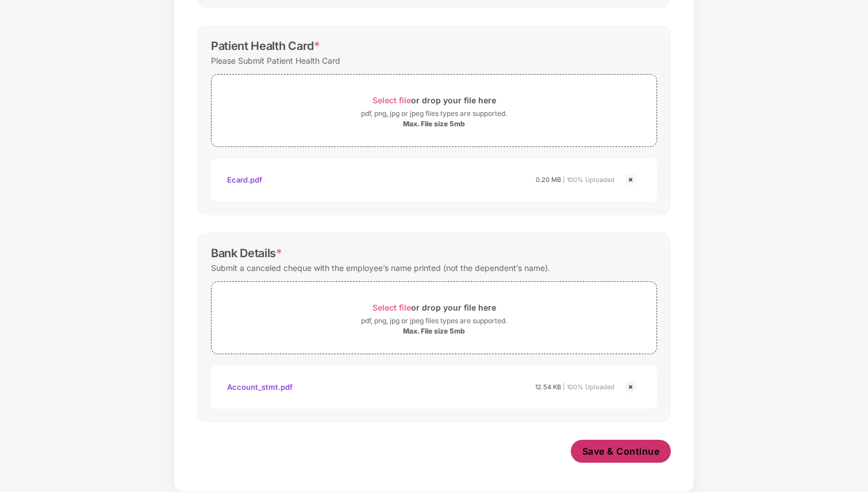  Describe the element at coordinates (621, 452) in the screenshot. I see `span: Save & Continue` at that location.